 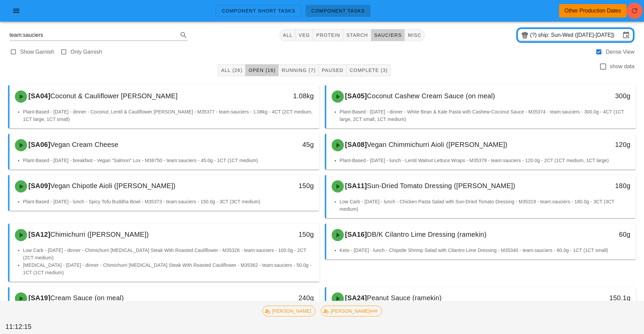 I want to click on button: sauciers, so click(x=388, y=35).